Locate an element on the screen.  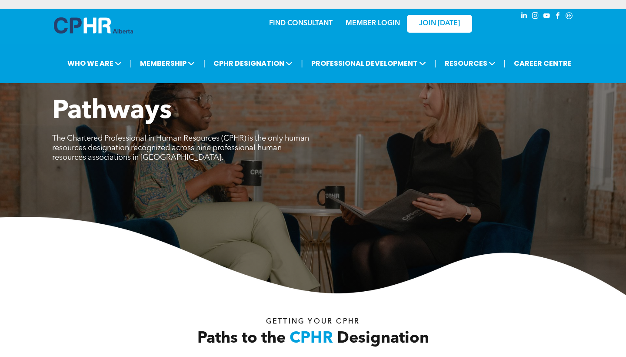
span: The Chartered Professional in Human Resources (CPHR) is the only human resources designation reco... is located at coordinates (181, 148).